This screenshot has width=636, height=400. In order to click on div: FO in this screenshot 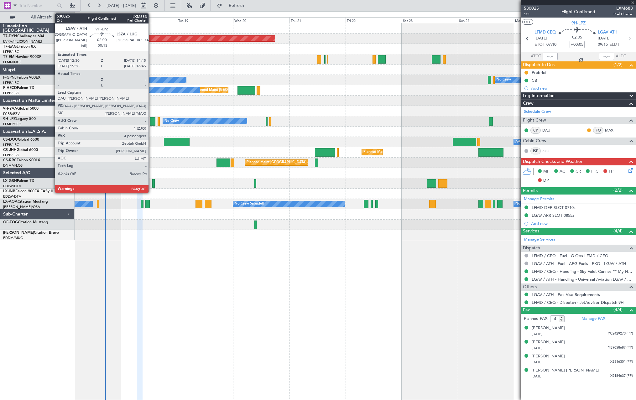, I will do `click(598, 130)`.